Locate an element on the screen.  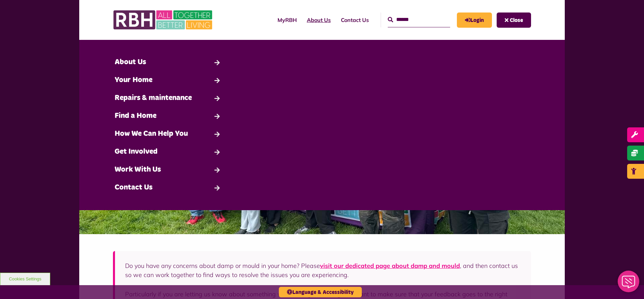
a: visit our dedicated page about damp and mould is located at coordinates (390, 265).